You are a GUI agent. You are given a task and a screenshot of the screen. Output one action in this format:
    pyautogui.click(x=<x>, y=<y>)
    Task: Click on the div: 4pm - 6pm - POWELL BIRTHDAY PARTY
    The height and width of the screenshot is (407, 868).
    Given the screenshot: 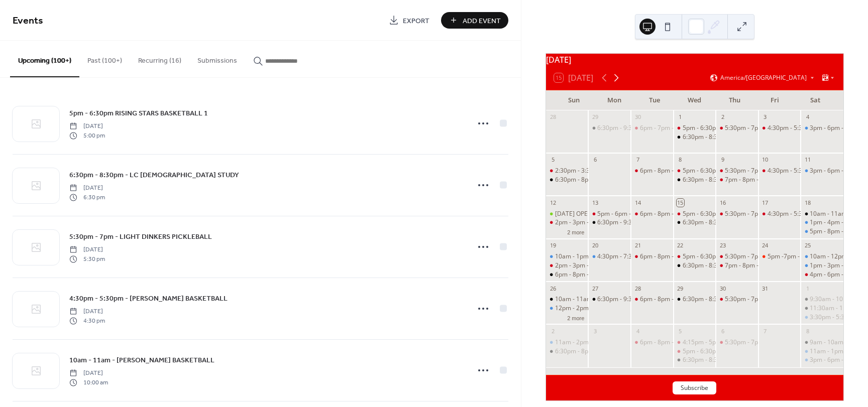 What is the action you would take?
    pyautogui.click(x=822, y=275)
    